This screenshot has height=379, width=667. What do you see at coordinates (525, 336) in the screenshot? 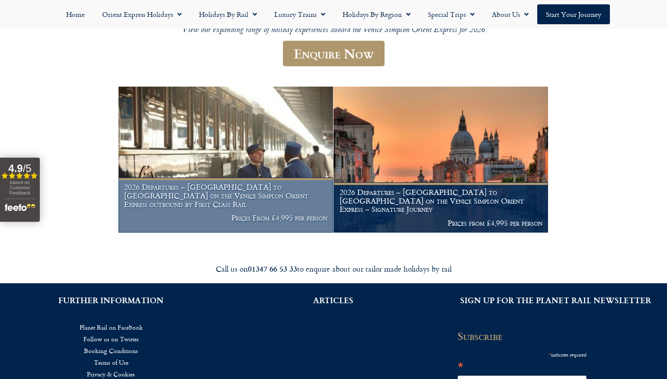
I see `h2: Subscribe` at bounding box center [525, 336].